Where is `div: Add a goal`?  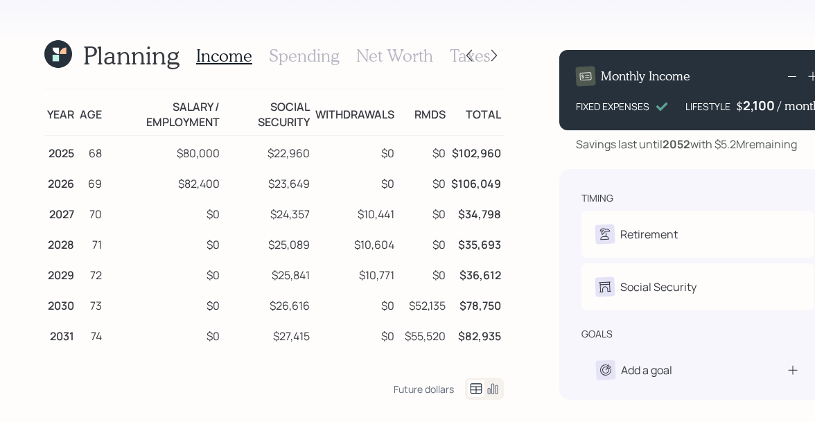 div: Add a goal is located at coordinates (647, 370).